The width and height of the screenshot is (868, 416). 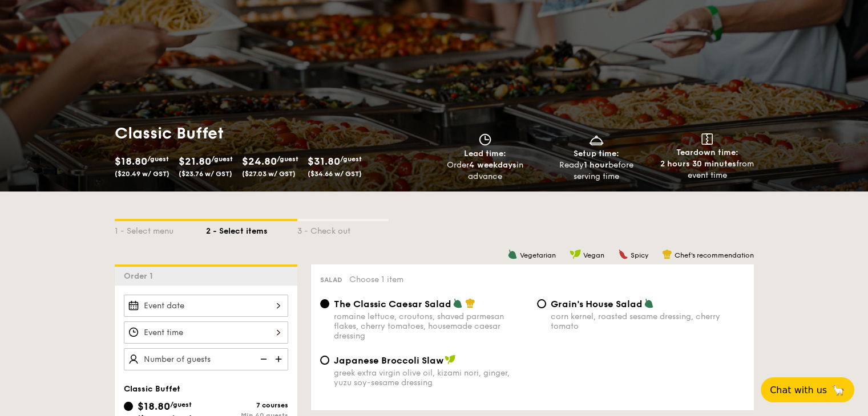 What do you see at coordinates (335, 174) in the screenshot?
I see `span: ($34.66 w/ GST)` at bounding box center [335, 174].